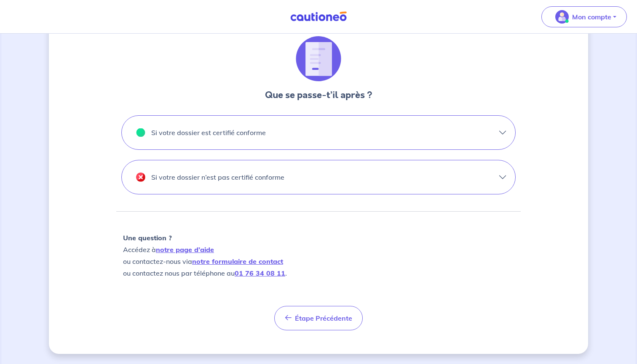 This screenshot has width=637, height=364. I want to click on strong: Une question ?, so click(148, 238).